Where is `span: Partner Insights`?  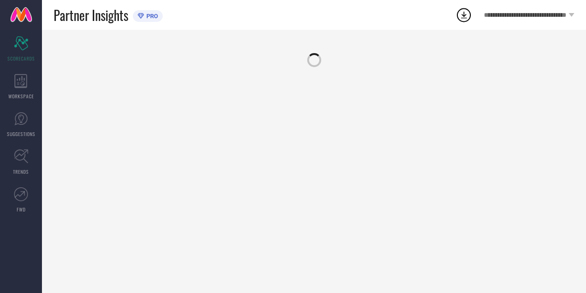
span: Partner Insights is located at coordinates (91, 15).